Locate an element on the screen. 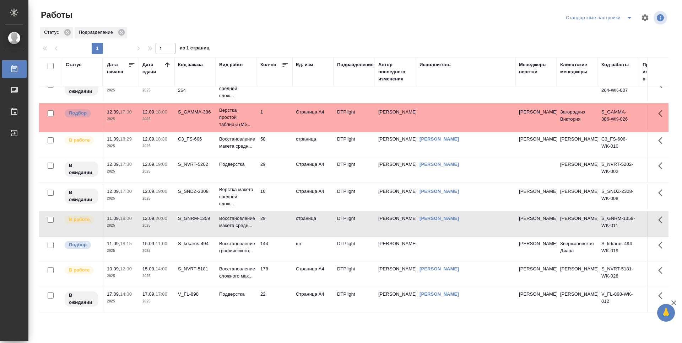 This screenshot has width=682, height=343. td: S_GNRM-1359-WK-011 is located at coordinates (619, 224).